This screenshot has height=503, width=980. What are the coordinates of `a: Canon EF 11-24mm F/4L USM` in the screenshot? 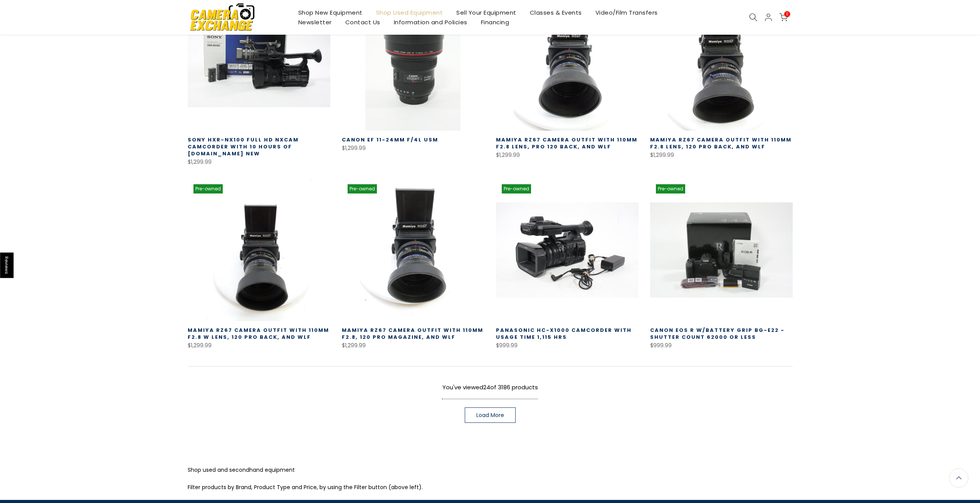 It's located at (390, 139).